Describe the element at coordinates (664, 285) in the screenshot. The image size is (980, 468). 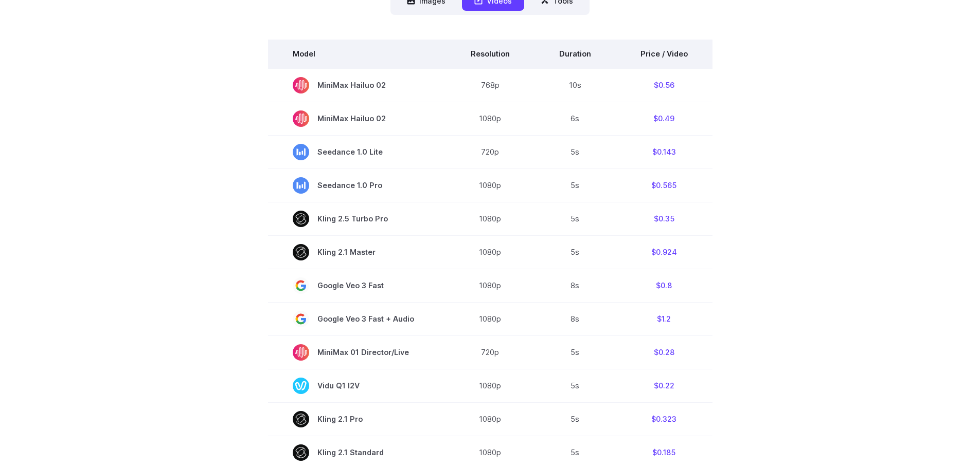
I see `td: $0.8` at that location.